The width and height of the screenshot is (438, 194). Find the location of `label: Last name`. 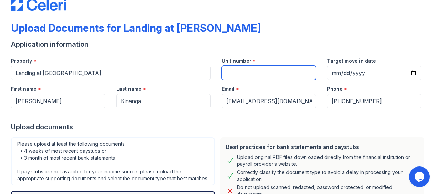

label: Last name is located at coordinates (129, 89).